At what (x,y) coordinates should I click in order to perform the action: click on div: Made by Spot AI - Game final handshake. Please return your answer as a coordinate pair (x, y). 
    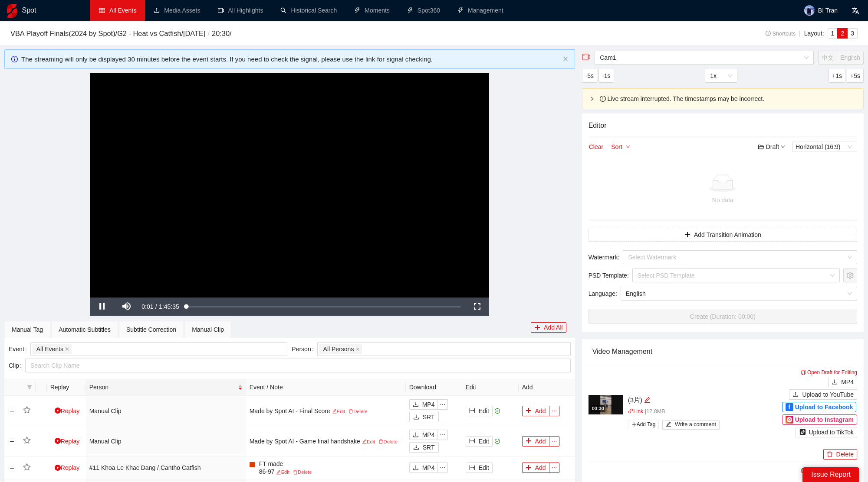
    Looking at the image, I should click on (326, 441).